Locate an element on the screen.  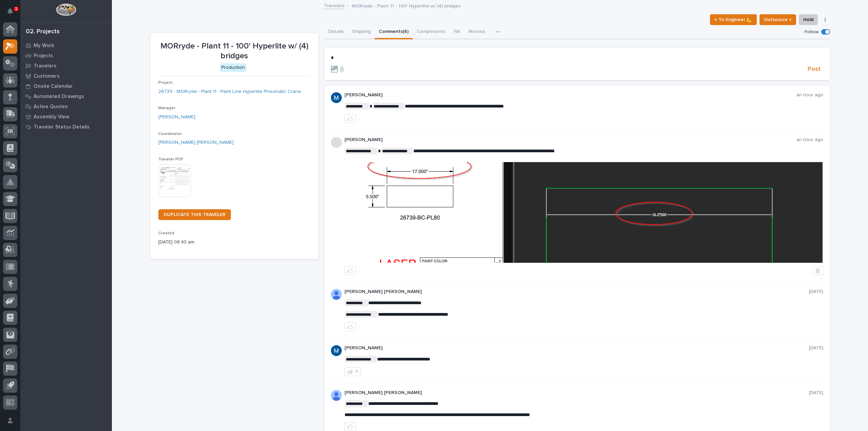
button: ← To Engineer 📐 is located at coordinates (733, 19).